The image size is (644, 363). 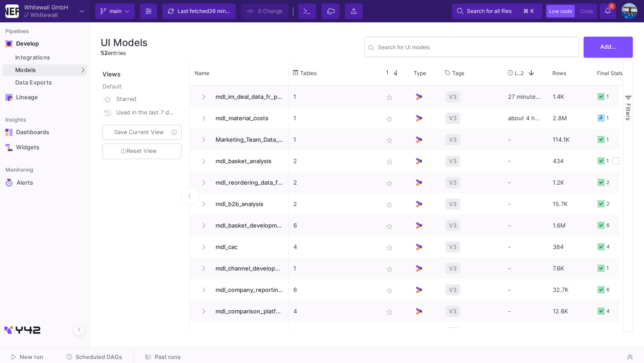 What do you see at coordinates (25, 70) in the screenshot?
I see `span: Models` at bounding box center [25, 70].